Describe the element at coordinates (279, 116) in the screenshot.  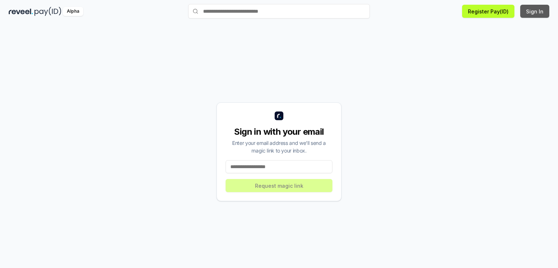
I see `img: logo_small` at that location.